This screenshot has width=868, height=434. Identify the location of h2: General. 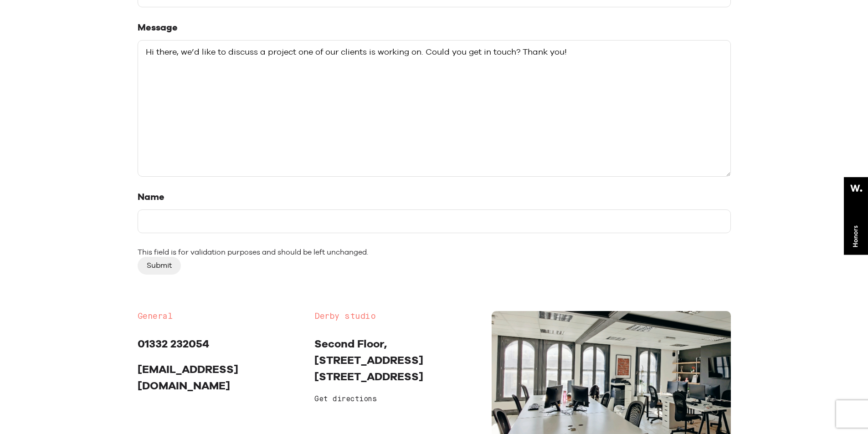
(219, 317).